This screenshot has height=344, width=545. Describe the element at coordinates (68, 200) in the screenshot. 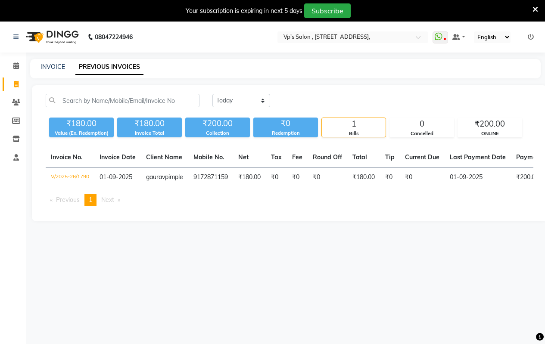

I see `span: Previous` at that location.